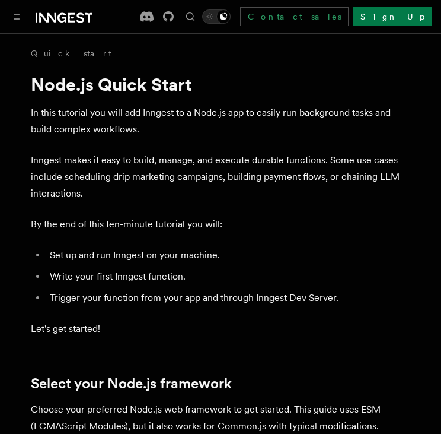  Describe the element at coordinates (228, 298) in the screenshot. I see `li: Trigger your function from your app and through Inngest Dev Server.` at that location.